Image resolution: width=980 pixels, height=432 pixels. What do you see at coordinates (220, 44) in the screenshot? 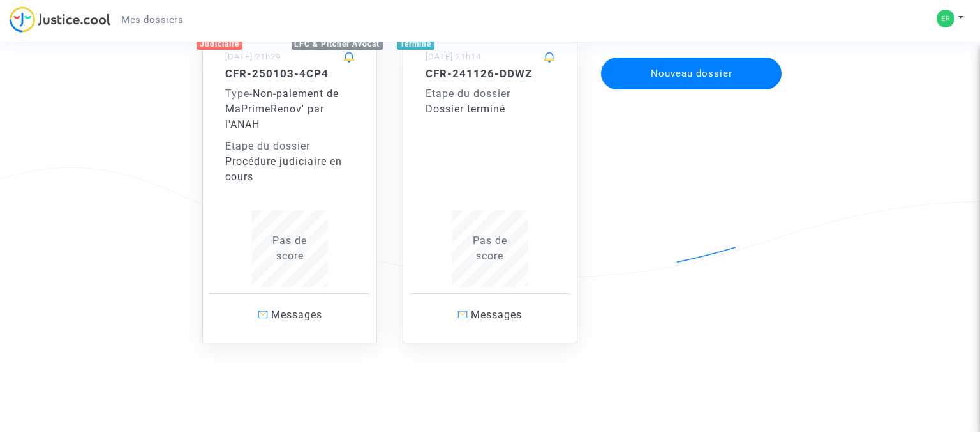
I see `div: Judiciaire` at bounding box center [220, 44].